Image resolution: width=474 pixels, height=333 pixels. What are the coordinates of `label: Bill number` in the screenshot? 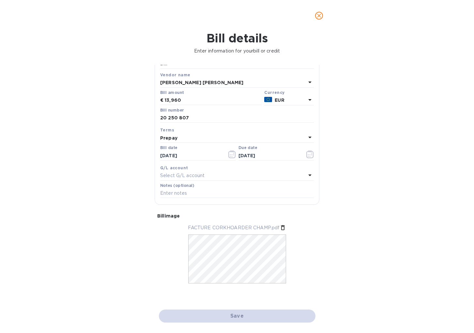 It's located at (172, 110).